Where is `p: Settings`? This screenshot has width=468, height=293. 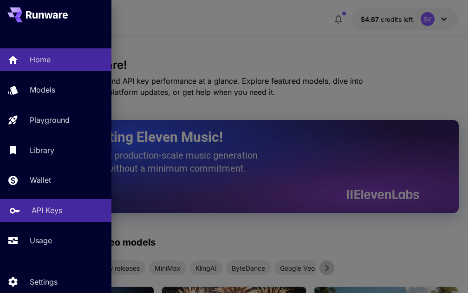
p: Settings is located at coordinates (44, 281).